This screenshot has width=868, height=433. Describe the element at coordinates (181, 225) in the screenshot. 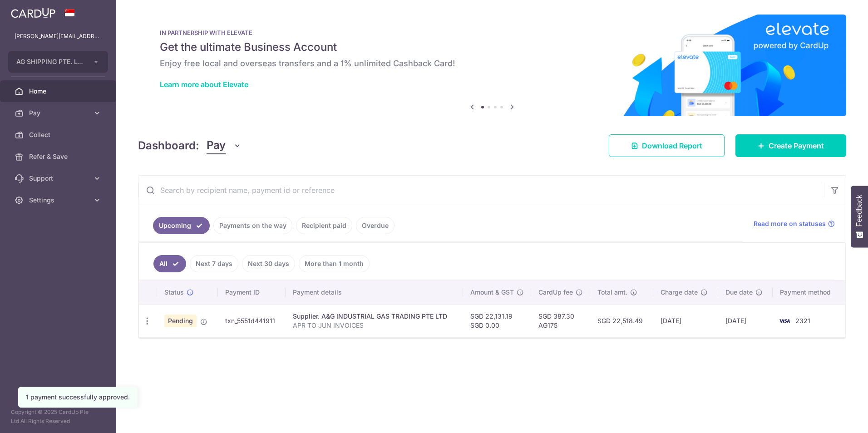

I see `a: Upcoming` at that location.